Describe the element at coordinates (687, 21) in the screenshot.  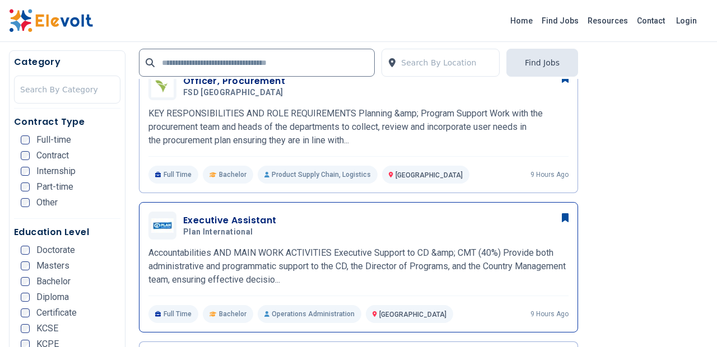
I see `a: Login` at that location.